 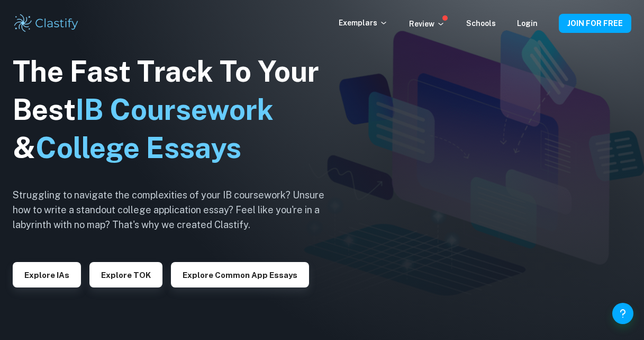 I want to click on a: Schools, so click(x=482, y=23).